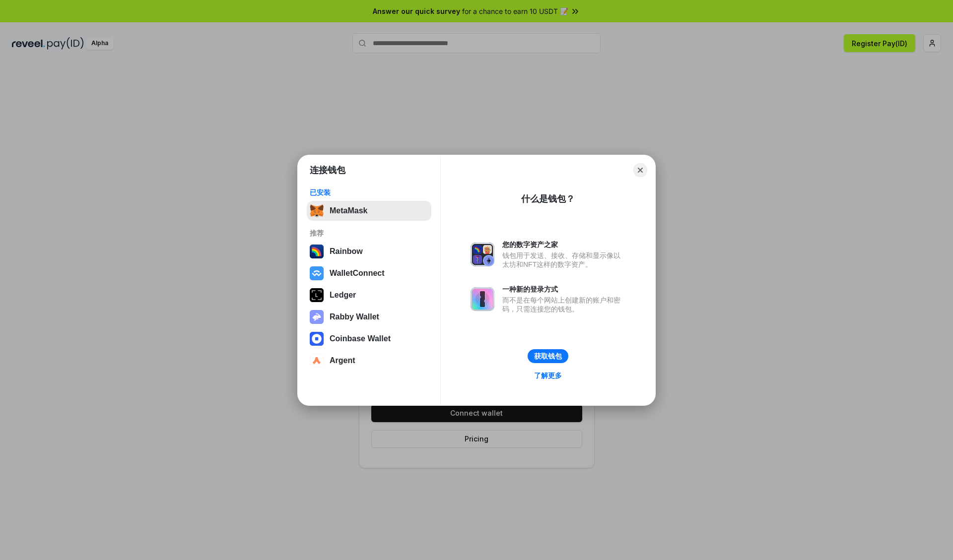  I want to click on div: 什么是钱包？, so click(548, 199).